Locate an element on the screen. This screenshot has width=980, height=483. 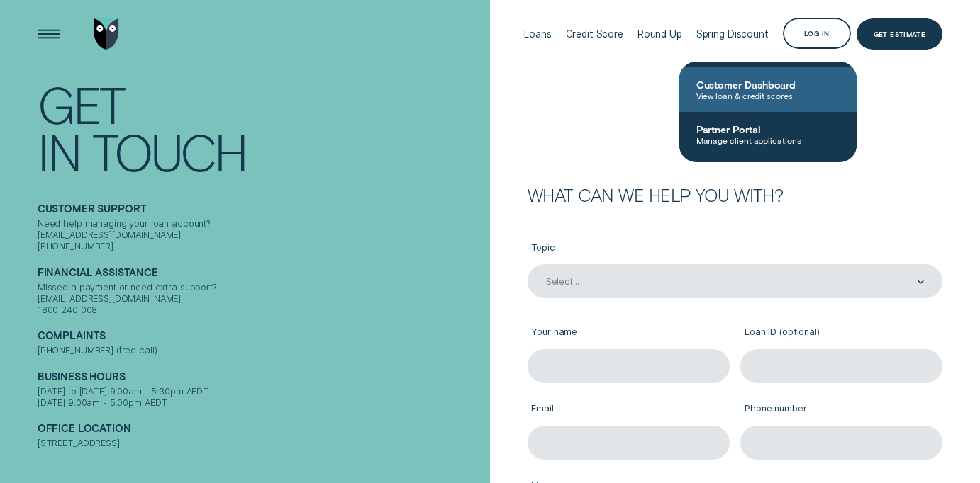
button: Open Menu is located at coordinates (48, 34).